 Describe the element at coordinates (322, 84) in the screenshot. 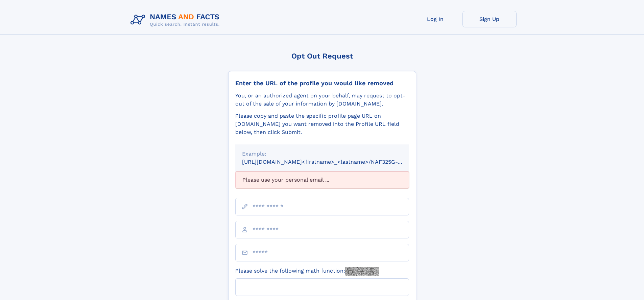

I see `div: Enter the URL of the profile you would like removed` at that location.